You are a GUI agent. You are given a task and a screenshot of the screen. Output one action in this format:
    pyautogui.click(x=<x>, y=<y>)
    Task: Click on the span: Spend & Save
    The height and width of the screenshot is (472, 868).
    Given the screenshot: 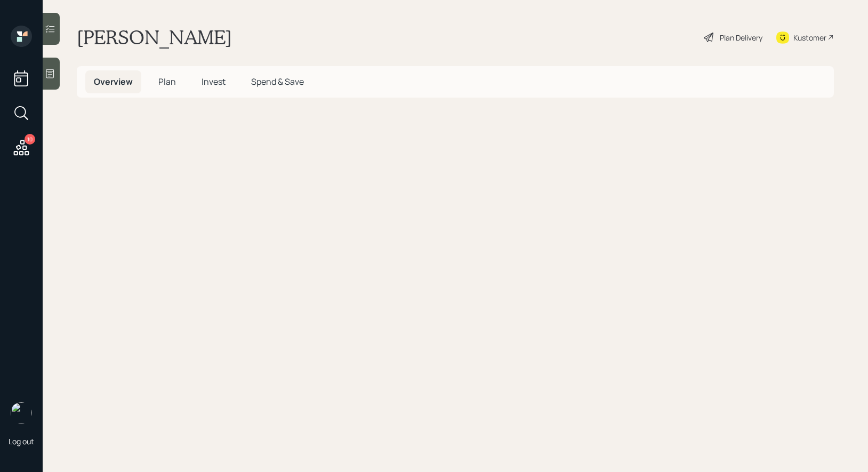 What is the action you would take?
    pyautogui.click(x=278, y=82)
    